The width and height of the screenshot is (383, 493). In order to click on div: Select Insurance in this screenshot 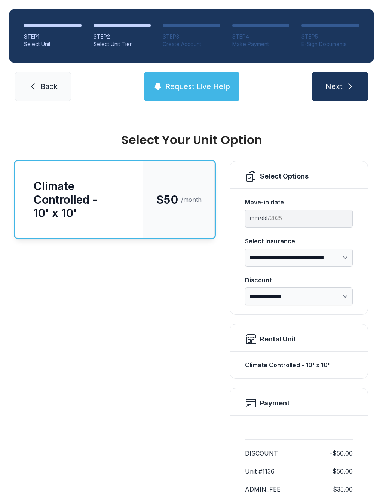, I will do `click(299, 241)`.